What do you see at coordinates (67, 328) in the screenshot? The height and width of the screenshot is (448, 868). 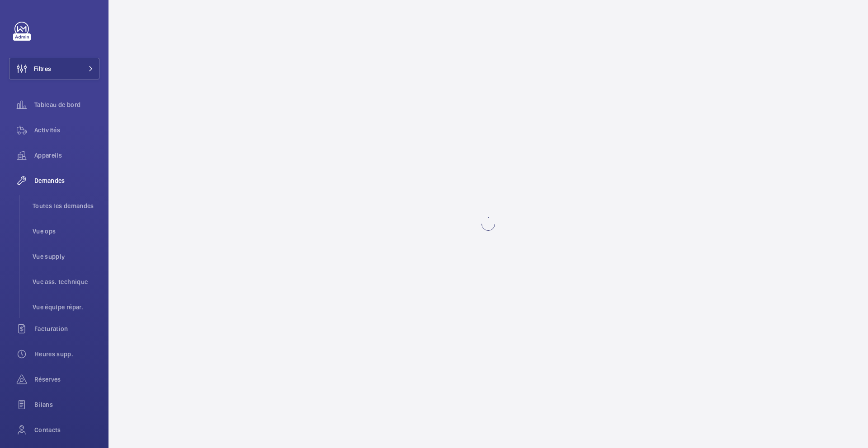 I see `span: Facturation` at bounding box center [67, 328].